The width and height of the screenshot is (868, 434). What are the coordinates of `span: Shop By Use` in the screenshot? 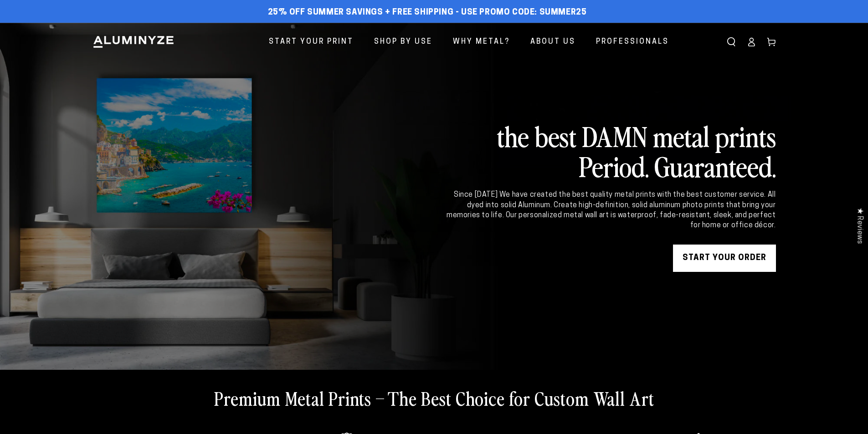 It's located at (403, 42).